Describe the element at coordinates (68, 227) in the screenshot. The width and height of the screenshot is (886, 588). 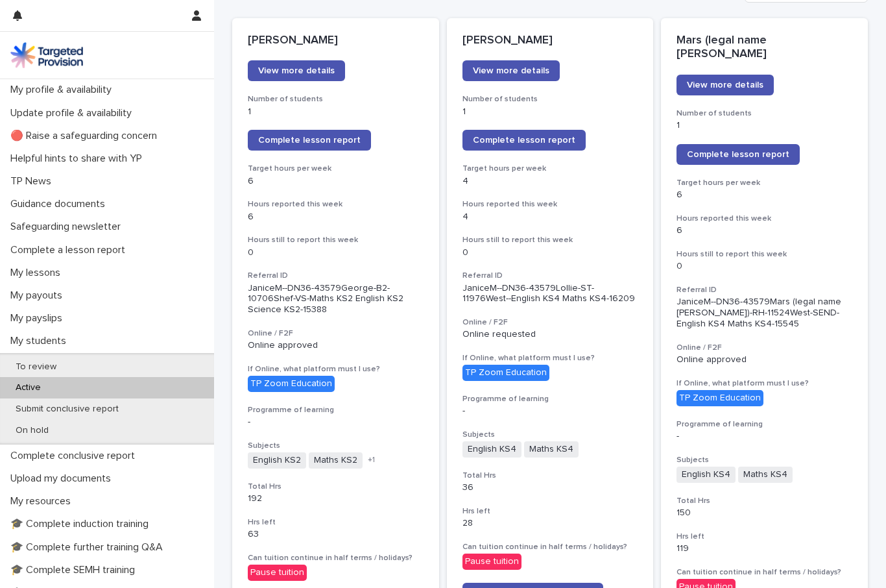
I see `p: Safeguarding newsletter` at that location.